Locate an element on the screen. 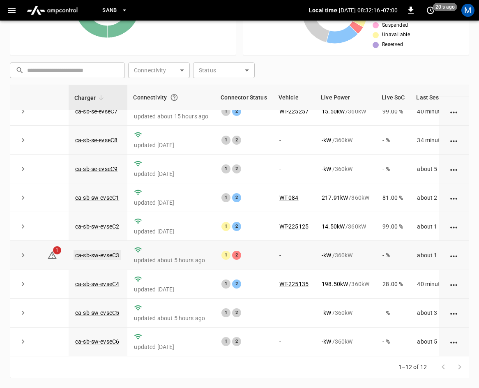  td: 28.00 % is located at coordinates (393, 284).